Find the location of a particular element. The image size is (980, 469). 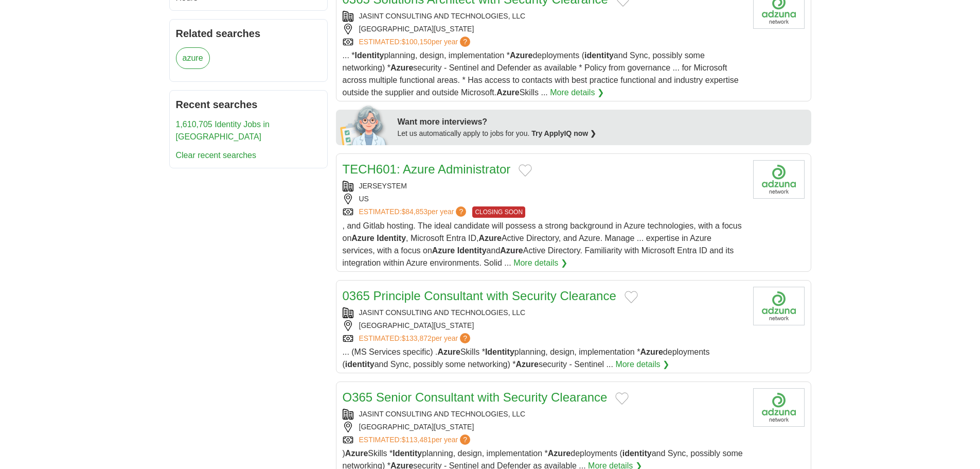

a: Try ApplyIQ now ❯ is located at coordinates (564, 133).